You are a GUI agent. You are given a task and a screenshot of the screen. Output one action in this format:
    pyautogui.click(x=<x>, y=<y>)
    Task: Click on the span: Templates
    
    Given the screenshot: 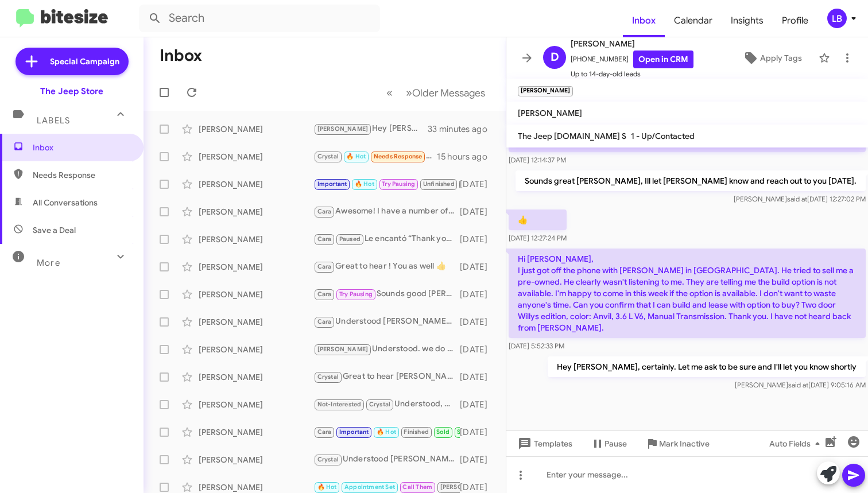 What is the action you would take?
    pyautogui.click(x=543, y=444)
    